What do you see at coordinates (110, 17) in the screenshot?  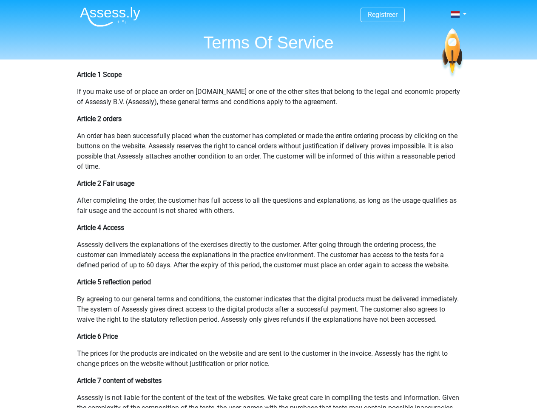 I see `img: Assessly` at bounding box center [110, 17].